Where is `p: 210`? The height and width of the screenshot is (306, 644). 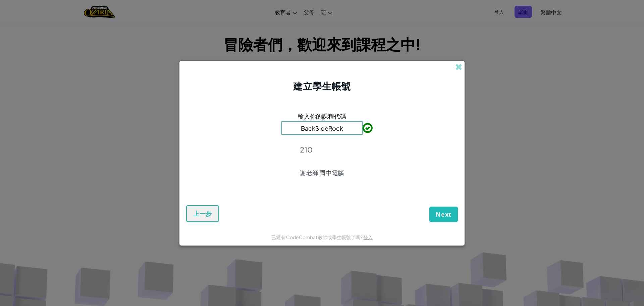 p: 210 is located at coordinates (322, 150).